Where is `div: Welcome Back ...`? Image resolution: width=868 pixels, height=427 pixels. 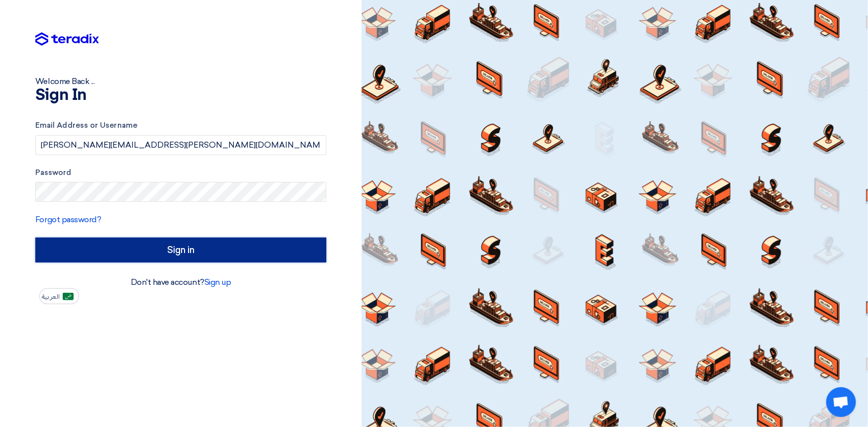
div: Welcome Back ... is located at coordinates (180, 82).